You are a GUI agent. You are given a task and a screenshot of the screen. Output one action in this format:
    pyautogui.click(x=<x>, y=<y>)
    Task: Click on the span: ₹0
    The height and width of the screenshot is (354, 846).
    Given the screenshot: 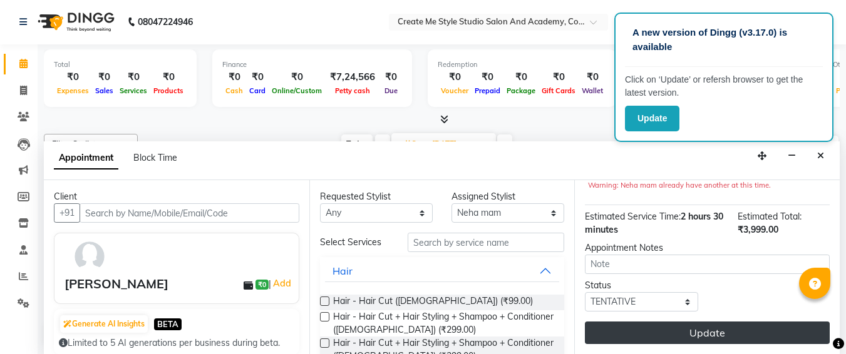 What is the action you would take?
    pyautogui.click(x=262, y=285)
    